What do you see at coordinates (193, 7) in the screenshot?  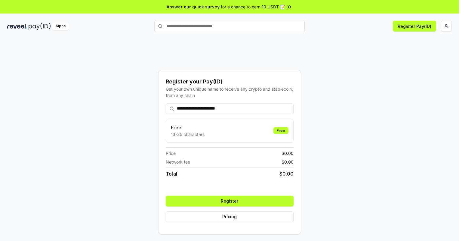 I see `span: Answer our quick survey` at bounding box center [193, 7].